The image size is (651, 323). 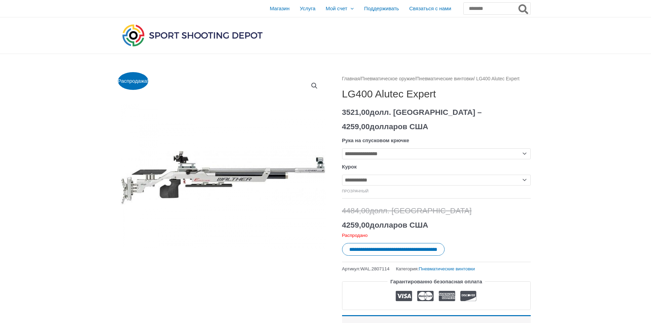 I want to click on font: Пневматическое оружие, so click(x=388, y=79).